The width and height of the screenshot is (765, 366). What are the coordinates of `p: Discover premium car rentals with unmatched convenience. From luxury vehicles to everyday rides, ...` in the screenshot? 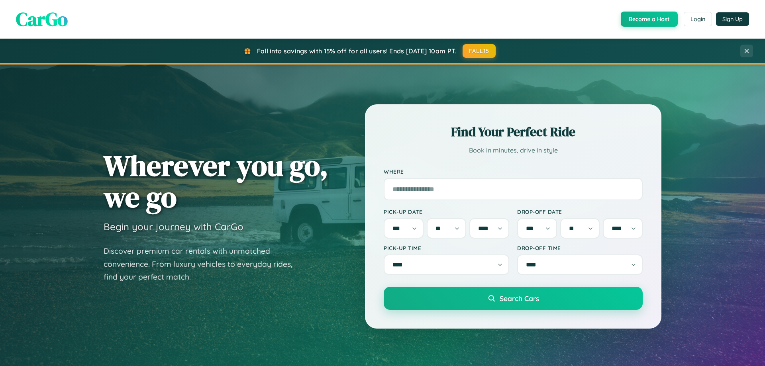 It's located at (203, 264).